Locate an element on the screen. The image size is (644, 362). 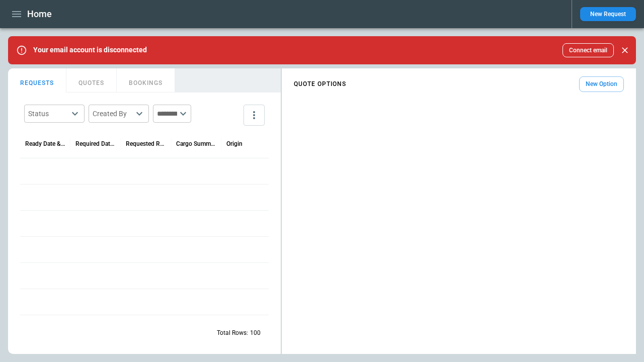
div: dismiss is located at coordinates (624, 51).